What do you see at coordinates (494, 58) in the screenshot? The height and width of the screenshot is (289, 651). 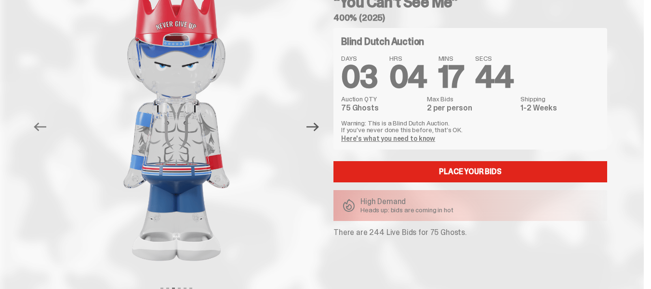 I see `span: SECS` at bounding box center [494, 58].